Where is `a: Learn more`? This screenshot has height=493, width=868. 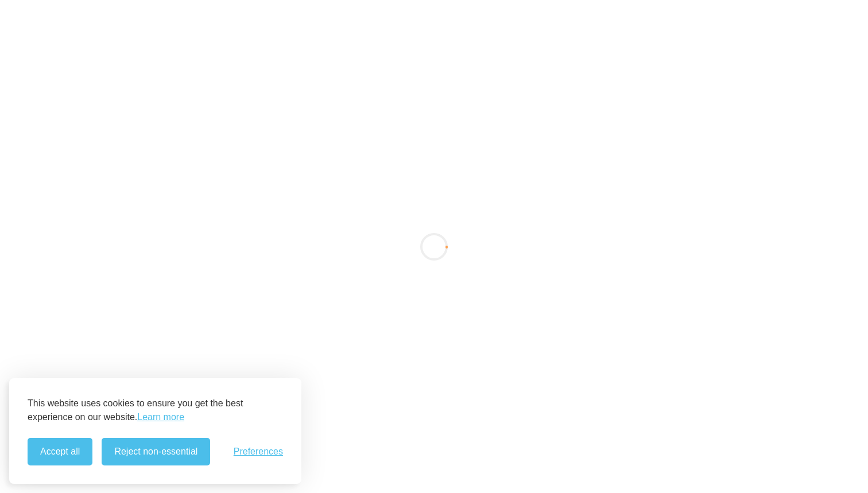
a: Learn more is located at coordinates (160, 417).